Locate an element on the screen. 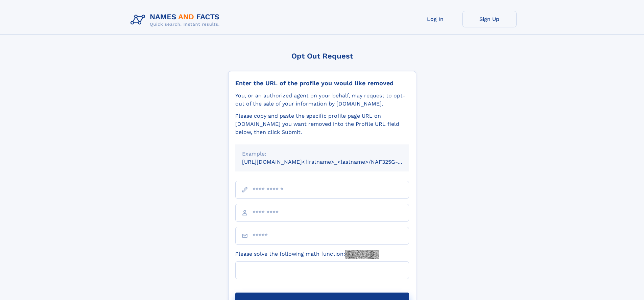 This screenshot has width=644, height=300. div: You, or an authorized agent on your behalf, may request to opt-out of the sale of your informatio... is located at coordinates (322, 99).